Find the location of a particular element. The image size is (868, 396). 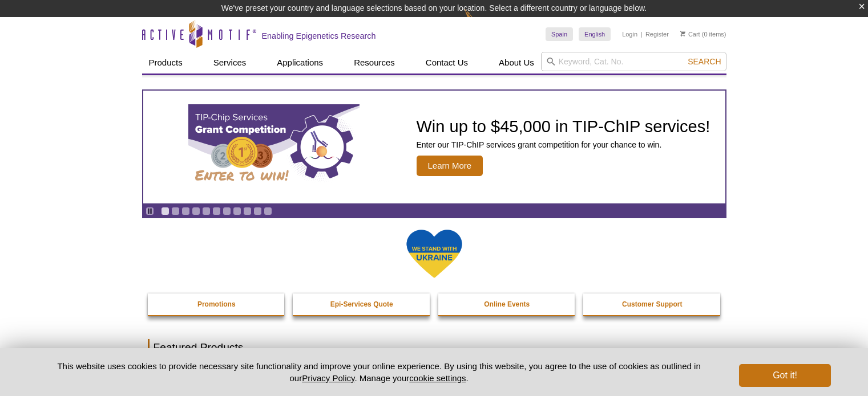

h2: Featured Products is located at coordinates (434, 348).